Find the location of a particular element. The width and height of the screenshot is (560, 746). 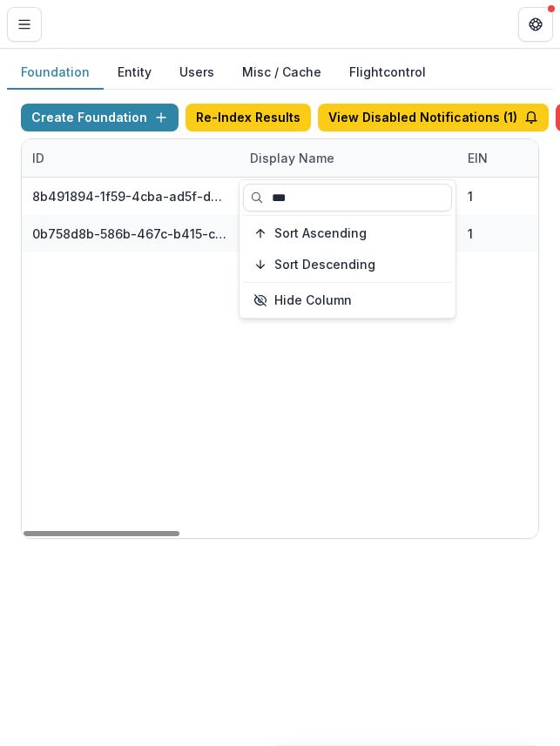

div: 0b758d8b-586b-467c-b415-ce853e23379b is located at coordinates (130, 233).